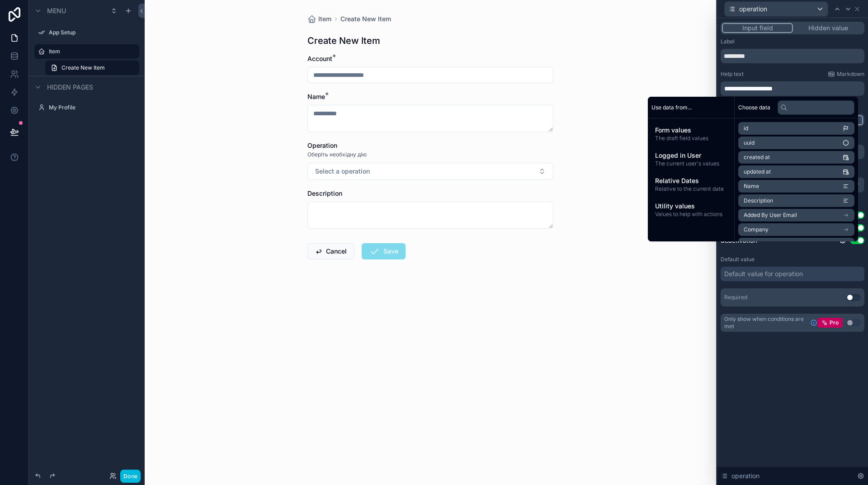 The image size is (868, 485). What do you see at coordinates (91, 52) in the screenshot?
I see `label: Item` at bounding box center [91, 52].